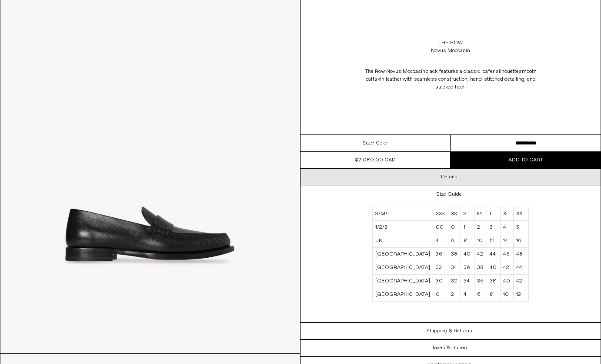  I want to click on h3: Taxes & Duties, so click(449, 348).